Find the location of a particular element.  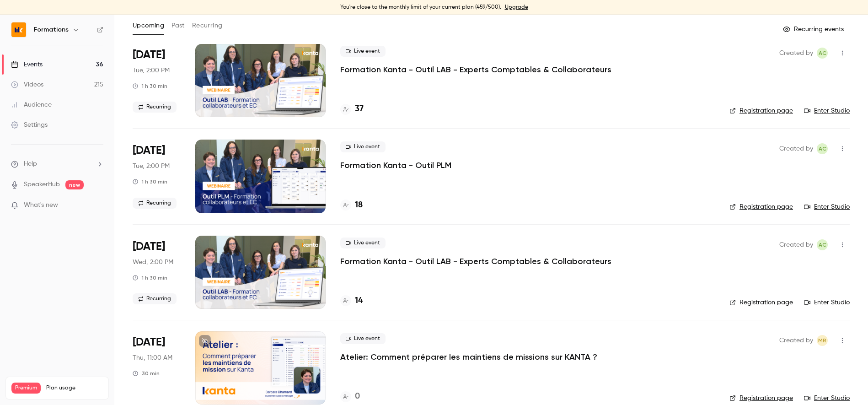

h4: 18 is located at coordinates (359, 205).